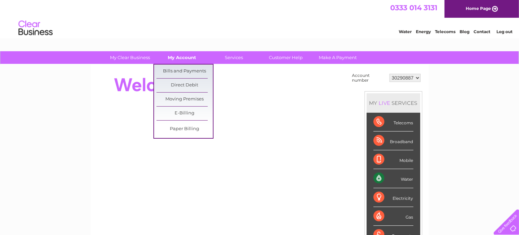  Describe the element at coordinates (36, 28) in the screenshot. I see `img: logo.png` at that location.